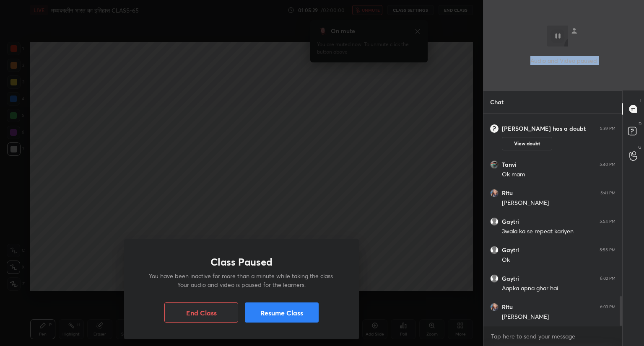  I want to click on div: 6:03 PM, so click(607, 307).